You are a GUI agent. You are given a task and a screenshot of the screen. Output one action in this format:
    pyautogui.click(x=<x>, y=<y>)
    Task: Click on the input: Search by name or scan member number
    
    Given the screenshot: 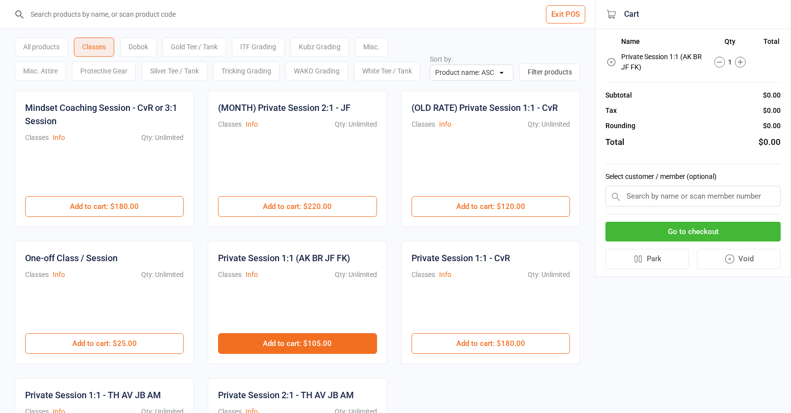 What is the action you would take?
    pyautogui.click(x=693, y=196)
    